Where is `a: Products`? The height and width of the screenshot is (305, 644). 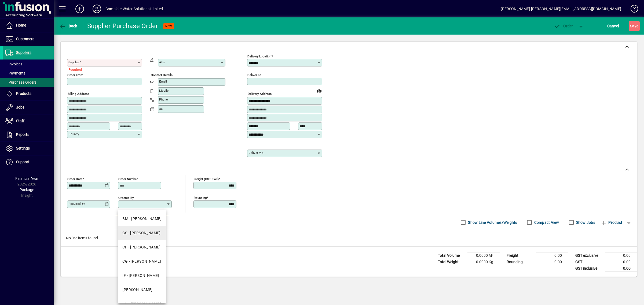
a: Products is located at coordinates (28, 94).